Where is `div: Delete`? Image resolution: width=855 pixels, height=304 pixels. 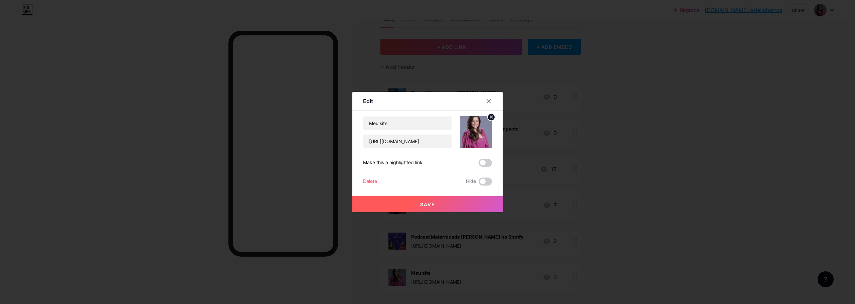
div: Delete is located at coordinates (370, 182).